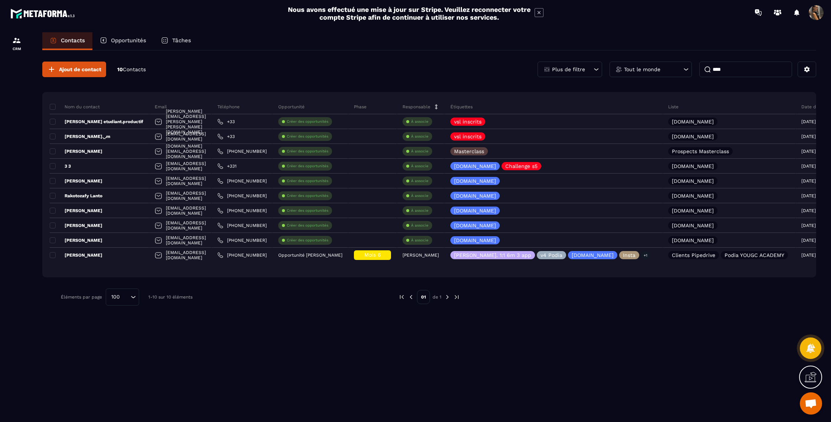  What do you see at coordinates (80, 69) in the screenshot?
I see `span: Ajout de contact` at bounding box center [80, 69].